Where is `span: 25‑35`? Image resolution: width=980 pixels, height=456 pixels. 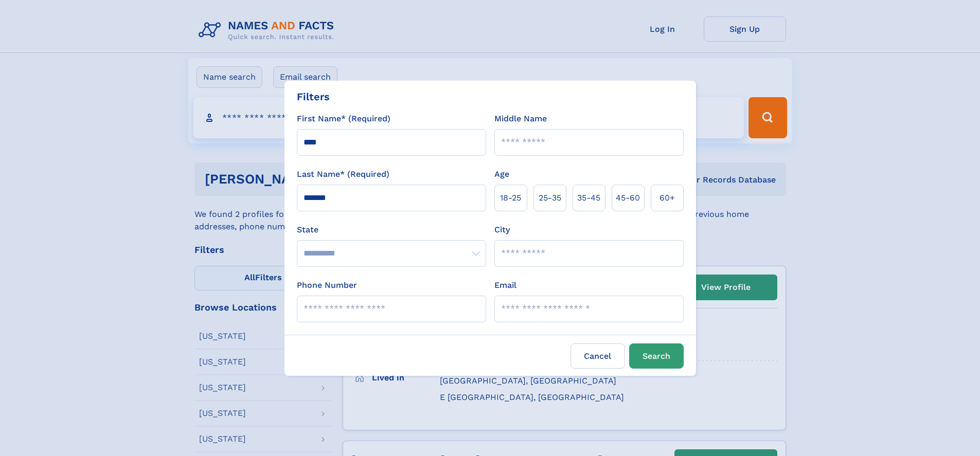
span: 25‑35 is located at coordinates (550, 198).